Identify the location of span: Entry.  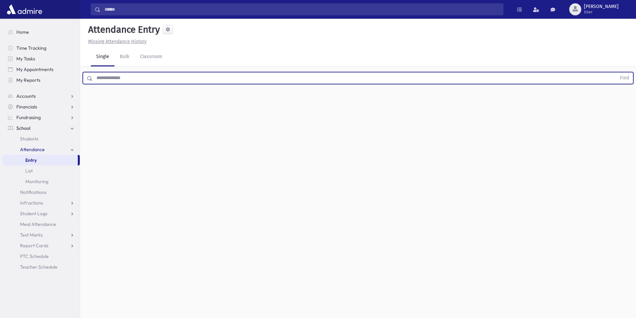
(31, 160).